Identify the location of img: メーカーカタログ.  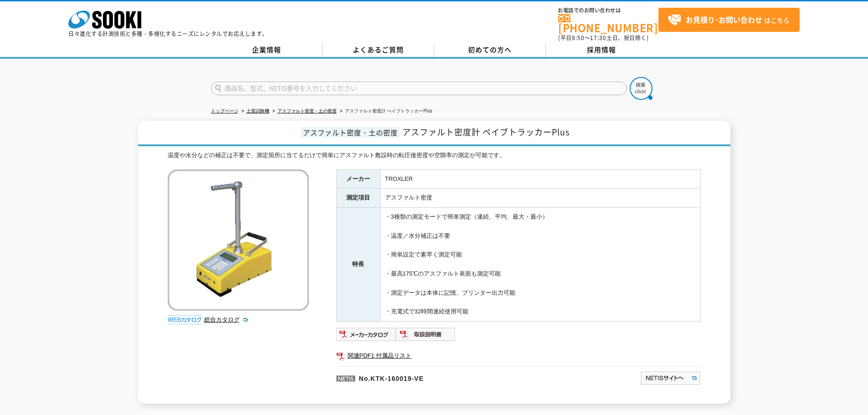
(366, 335).